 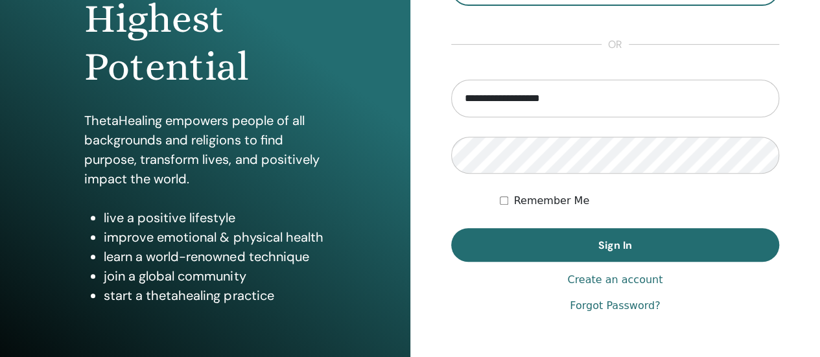 I want to click on li: join a global community, so click(x=215, y=276).